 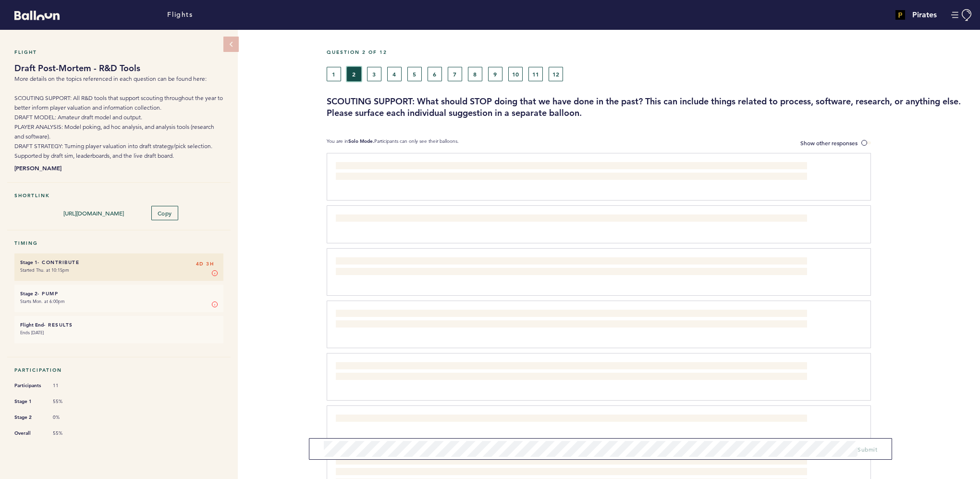 I want to click on span: The "late" research should be re-thought or stopped altogether. If we want studies that will be d..., so click(x=570, y=319).